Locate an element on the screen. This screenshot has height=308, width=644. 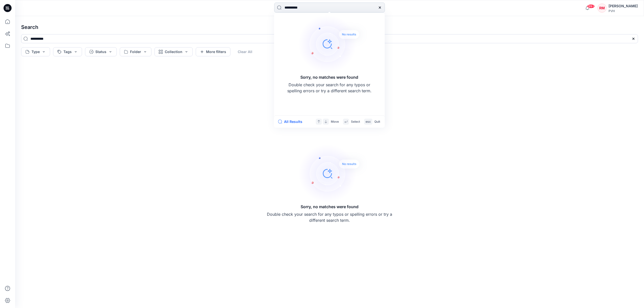
p: Quit is located at coordinates (377, 121).